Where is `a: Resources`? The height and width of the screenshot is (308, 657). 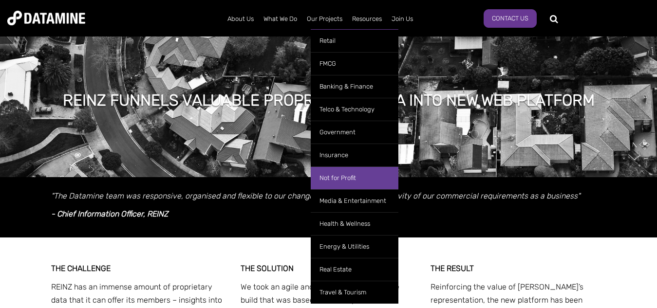
a: Resources is located at coordinates (367, 19).